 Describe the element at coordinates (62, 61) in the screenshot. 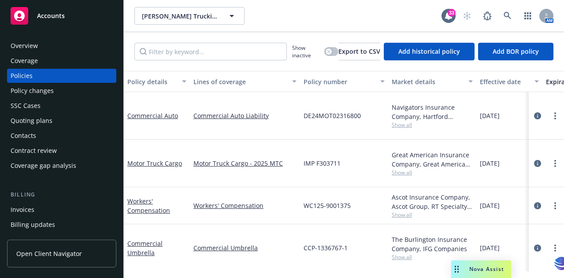

I see `a: Coverage` at that location.